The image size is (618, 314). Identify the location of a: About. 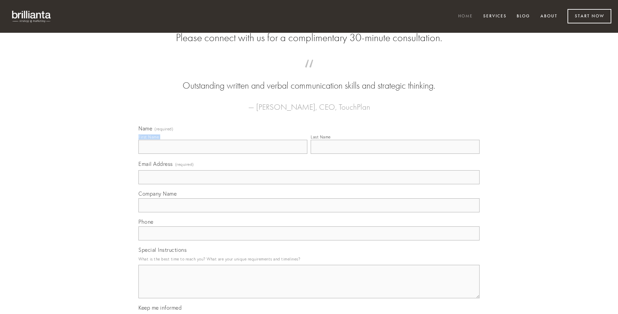
(548, 16).